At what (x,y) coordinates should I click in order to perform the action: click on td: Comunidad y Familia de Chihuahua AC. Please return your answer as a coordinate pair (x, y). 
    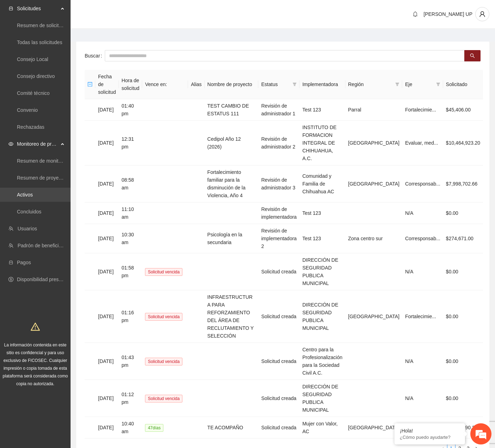
    Looking at the image, I should click on (322, 184).